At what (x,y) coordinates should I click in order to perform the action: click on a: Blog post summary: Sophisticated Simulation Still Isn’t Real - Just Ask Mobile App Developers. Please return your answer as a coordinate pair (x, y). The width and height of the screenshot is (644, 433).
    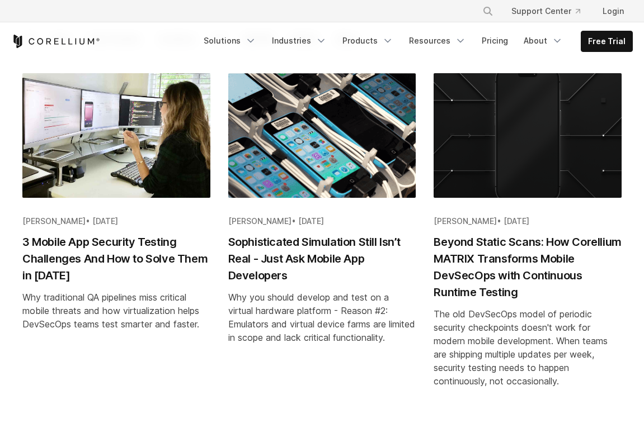
    Looking at the image, I should click on (322, 249).